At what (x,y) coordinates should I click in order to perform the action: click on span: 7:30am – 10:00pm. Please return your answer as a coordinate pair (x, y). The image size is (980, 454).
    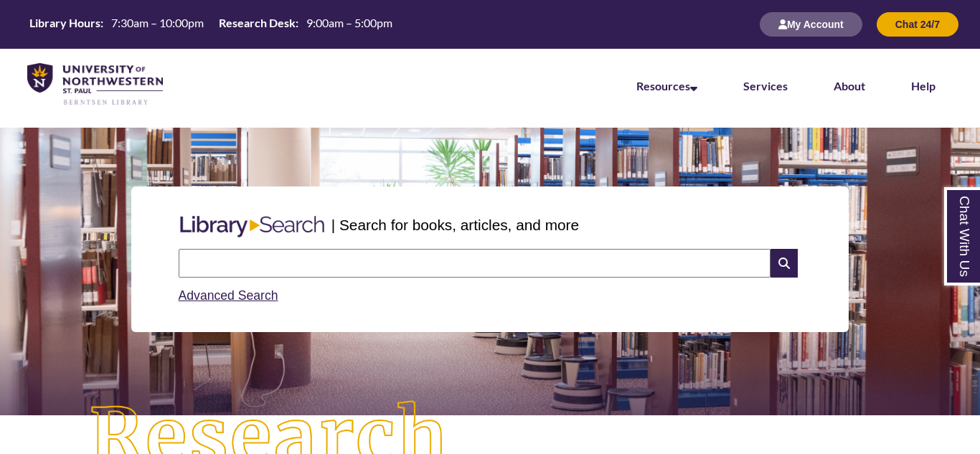
    Looking at the image, I should click on (157, 22).